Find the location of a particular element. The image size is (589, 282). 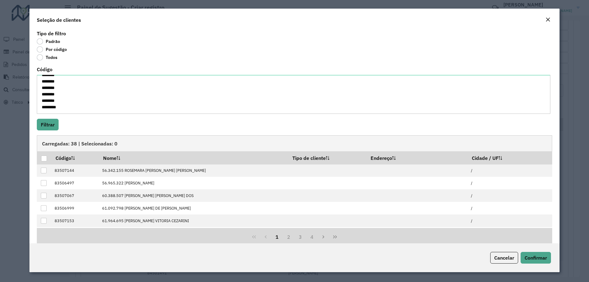

button: Cancelar is located at coordinates (504, 258).